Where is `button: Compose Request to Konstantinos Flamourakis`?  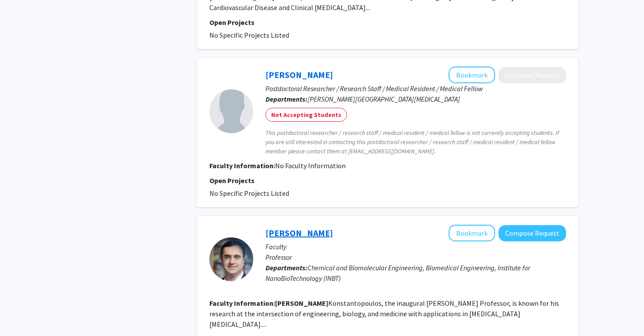 button: Compose Request to Konstantinos Flamourakis is located at coordinates (532, 75).